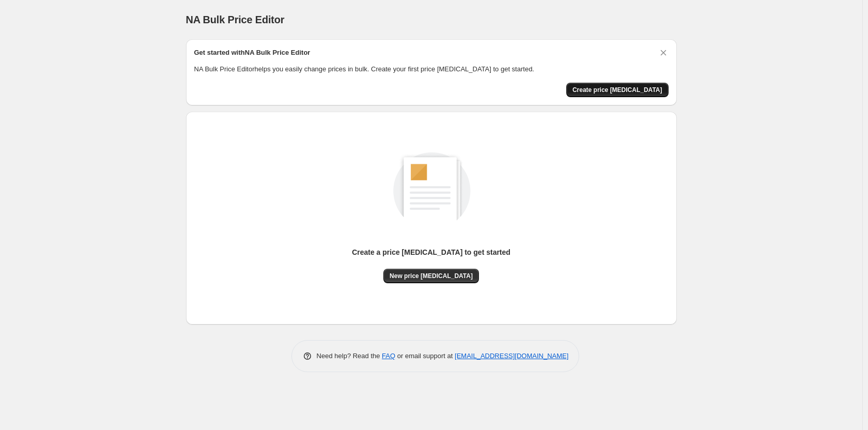 The image size is (868, 430). Describe the element at coordinates (389, 356) in the screenshot. I see `a: FAQ` at that location.